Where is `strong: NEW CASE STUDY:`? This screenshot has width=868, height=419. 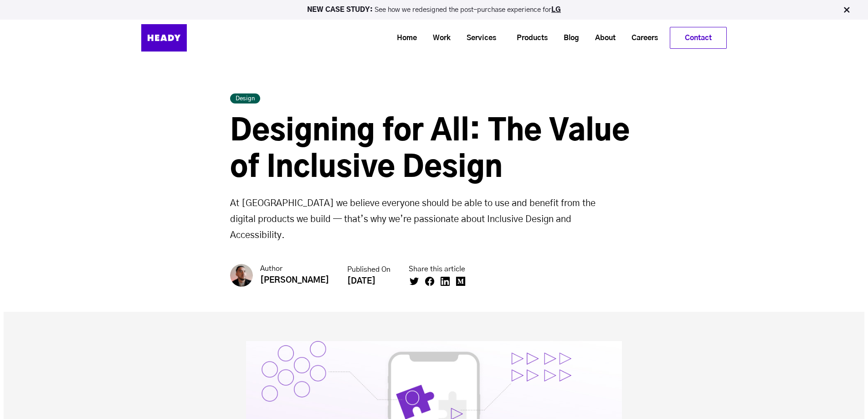 strong: NEW CASE STUDY: is located at coordinates (341, 9).